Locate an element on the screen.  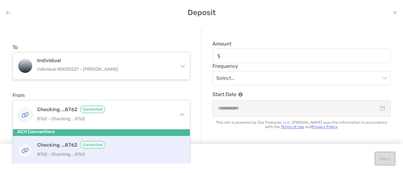
span: Amount is located at coordinates (301, 44).